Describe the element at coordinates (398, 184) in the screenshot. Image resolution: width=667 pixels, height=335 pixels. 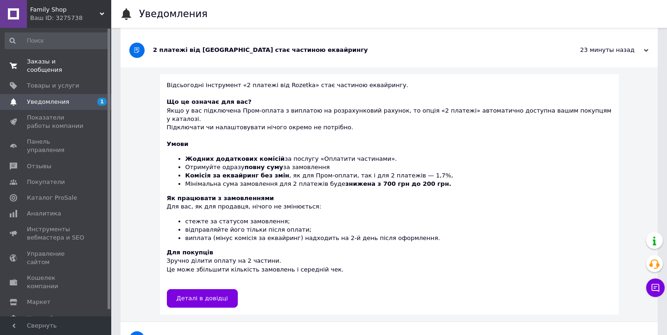
I see `b: знижена з 700 грн до 200 грн.` at that location.